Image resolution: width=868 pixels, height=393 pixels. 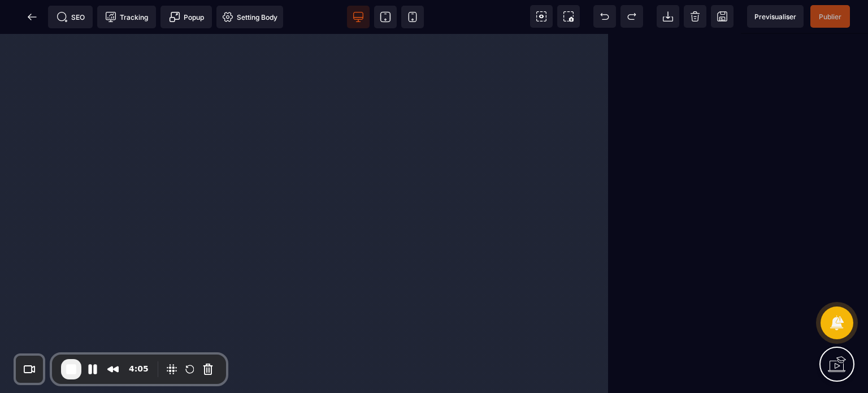 What do you see at coordinates (71, 17) in the screenshot?
I see `span: SEO` at bounding box center [71, 17].